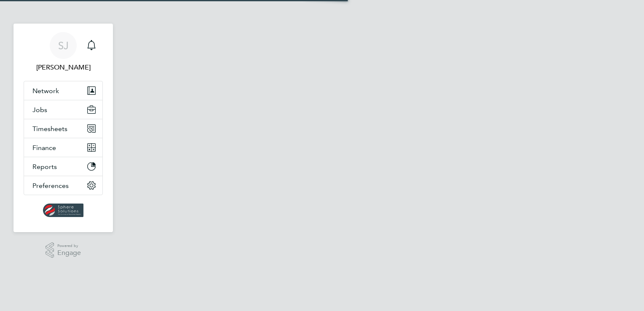  Describe the element at coordinates (51, 185) in the screenshot. I see `span: Preferences` at that location.